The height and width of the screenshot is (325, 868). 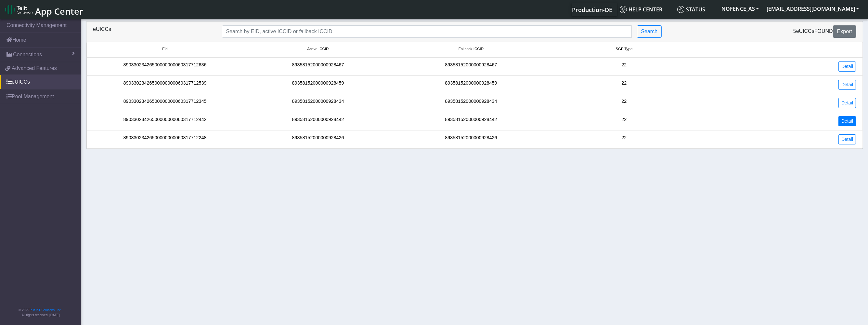 I want to click on span: App Center, so click(x=59, y=11).